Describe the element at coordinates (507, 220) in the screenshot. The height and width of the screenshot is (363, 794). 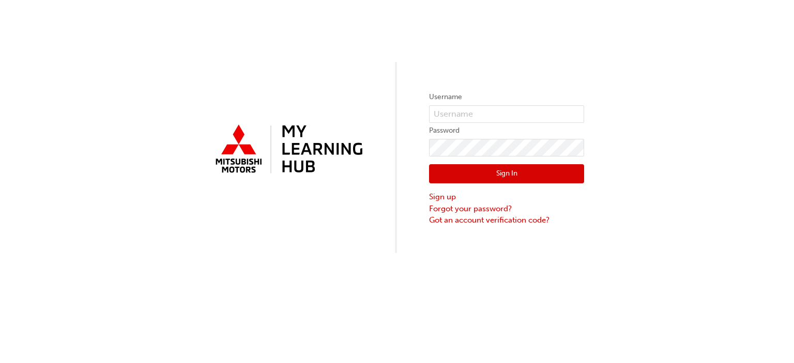
I see `a: Got an account verification code?` at that location.